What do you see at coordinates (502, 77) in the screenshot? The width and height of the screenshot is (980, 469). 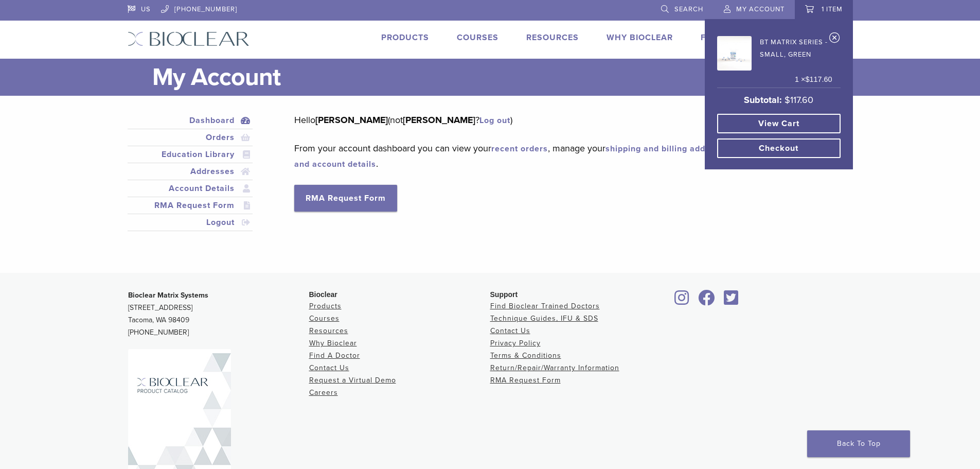 I see `h1: My Account` at bounding box center [502, 77].